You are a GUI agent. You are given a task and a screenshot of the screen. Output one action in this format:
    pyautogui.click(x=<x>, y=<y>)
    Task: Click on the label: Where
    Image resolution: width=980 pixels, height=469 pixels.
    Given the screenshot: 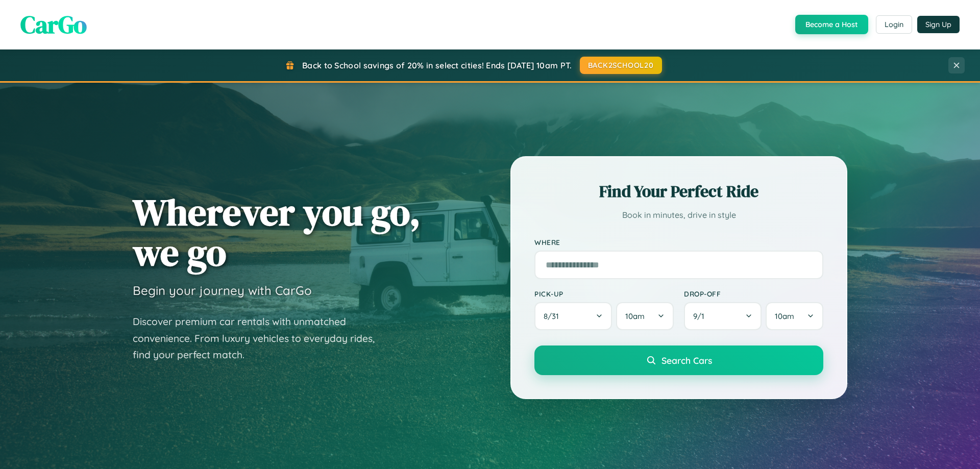 What is the action you would take?
    pyautogui.click(x=679, y=242)
    